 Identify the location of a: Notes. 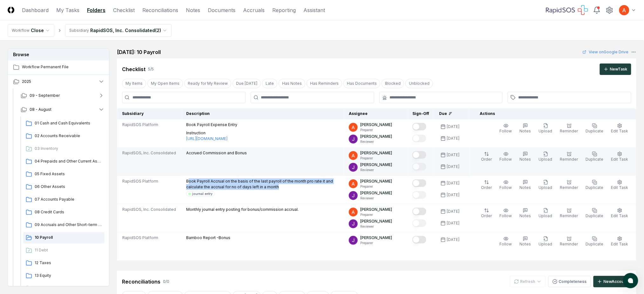
(193, 10).